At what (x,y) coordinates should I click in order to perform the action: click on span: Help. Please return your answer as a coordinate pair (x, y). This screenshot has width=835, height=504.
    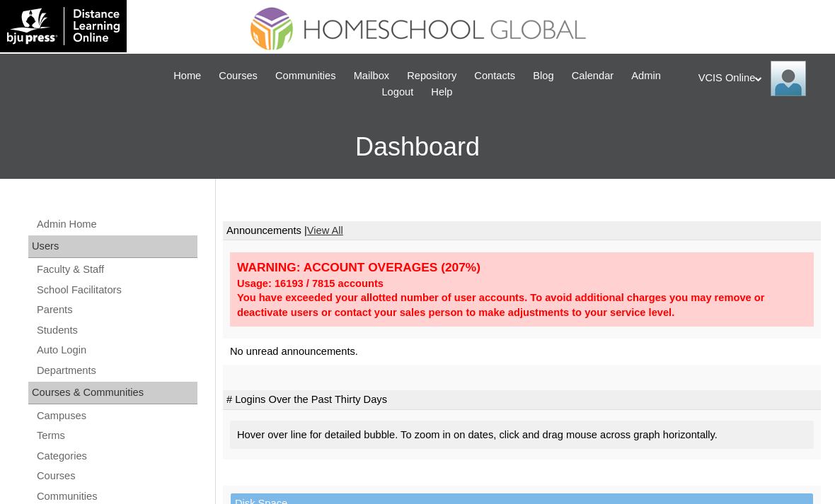
    Looking at the image, I should click on (441, 92).